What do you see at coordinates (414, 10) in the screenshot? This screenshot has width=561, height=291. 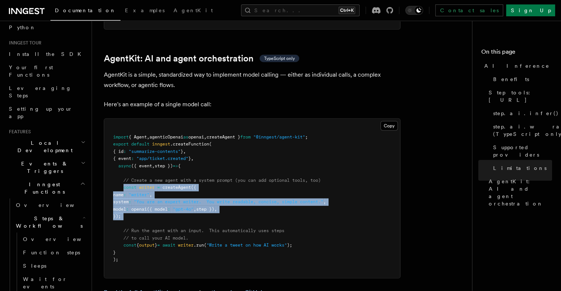 I see `button: Toggle dark mode` at bounding box center [414, 10].